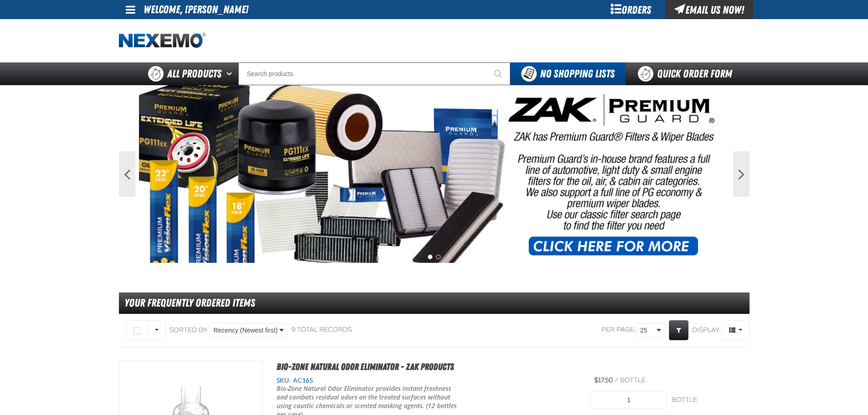 This screenshot has height=415, width=868. I want to click on button: Product Grid Views Toolbar, so click(735, 330).